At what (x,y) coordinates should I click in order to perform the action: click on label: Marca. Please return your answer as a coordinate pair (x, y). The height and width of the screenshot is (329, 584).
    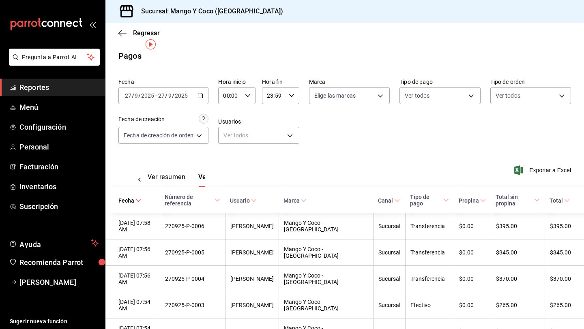
    Looking at the image, I should click on (349, 82).